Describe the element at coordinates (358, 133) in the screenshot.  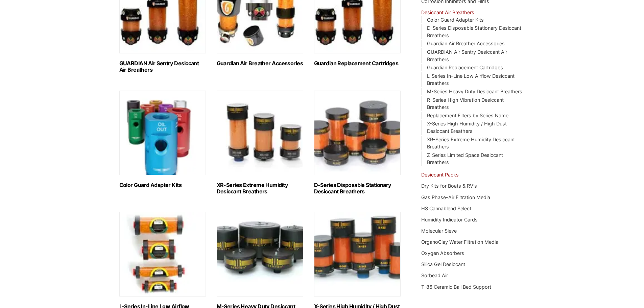
I see `img: D-Series Disposable Stationary Desiccant Breathers` at that location.